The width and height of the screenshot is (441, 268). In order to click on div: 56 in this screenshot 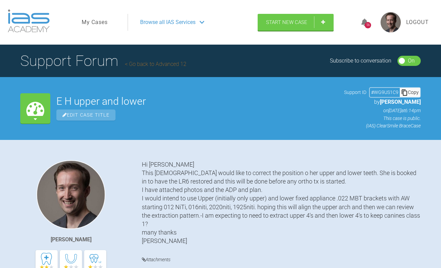, I will do `click(368, 25)`.